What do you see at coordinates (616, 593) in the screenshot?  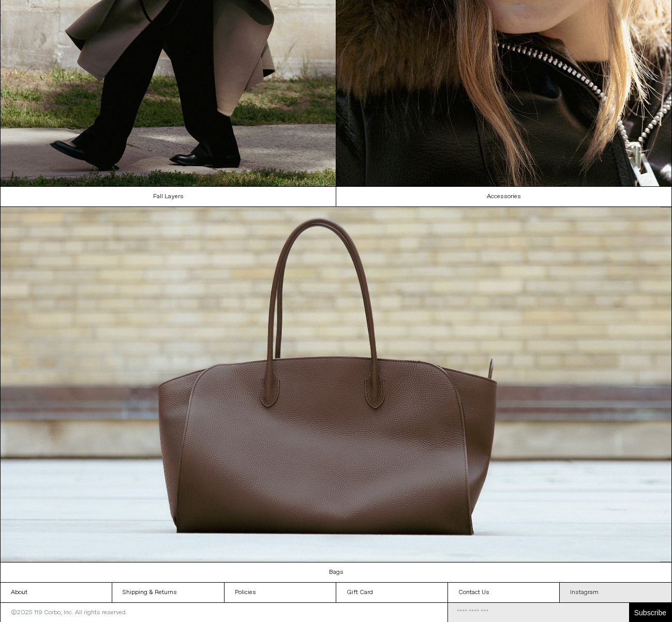 I see `a: Instagram` at bounding box center [616, 593].